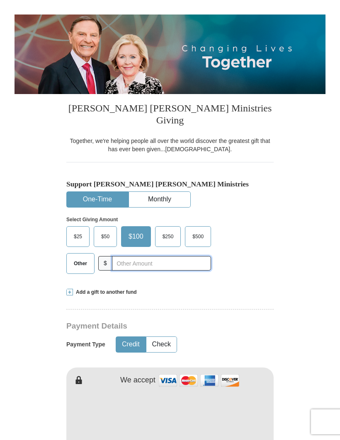 This screenshot has height=440, width=340. Describe the element at coordinates (172, 326) in the screenshot. I see `h3: Payment Details` at that location.